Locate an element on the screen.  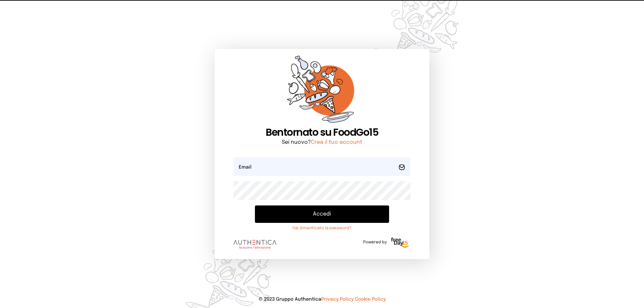
a: Crea il tuo account is located at coordinates (336, 143).